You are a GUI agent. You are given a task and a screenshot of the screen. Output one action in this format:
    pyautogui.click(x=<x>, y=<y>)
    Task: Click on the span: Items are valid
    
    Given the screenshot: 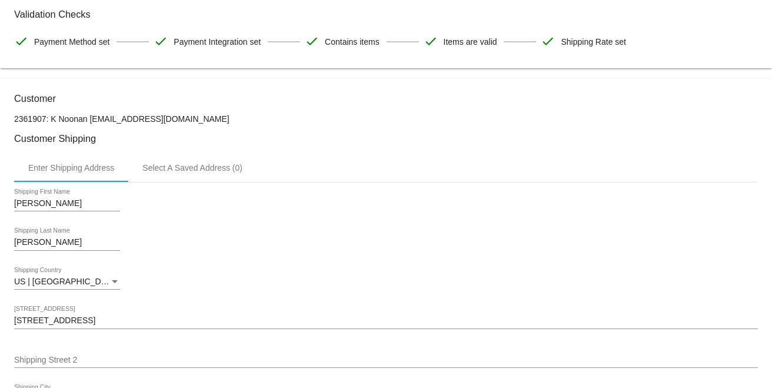 What is the action you would take?
    pyautogui.click(x=470, y=42)
    